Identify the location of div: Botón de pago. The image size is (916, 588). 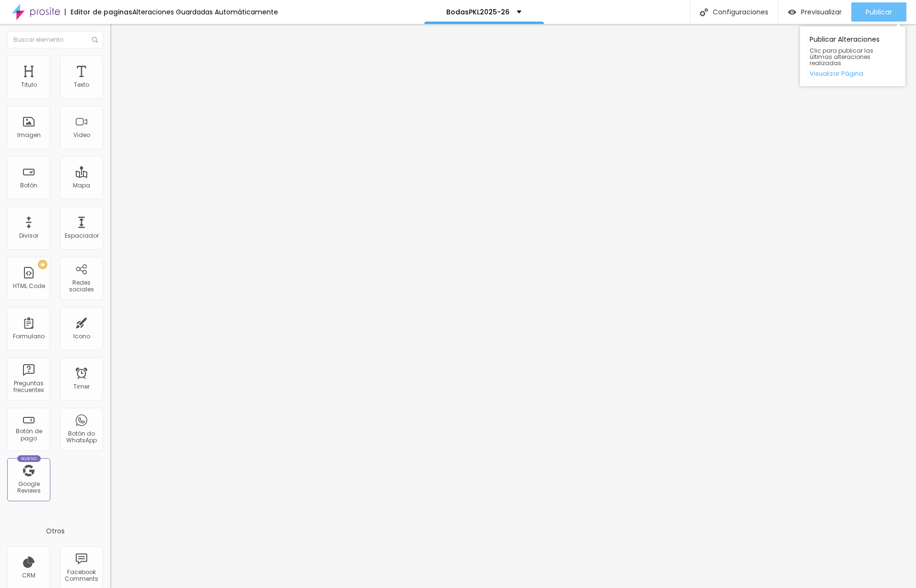
(29, 434).